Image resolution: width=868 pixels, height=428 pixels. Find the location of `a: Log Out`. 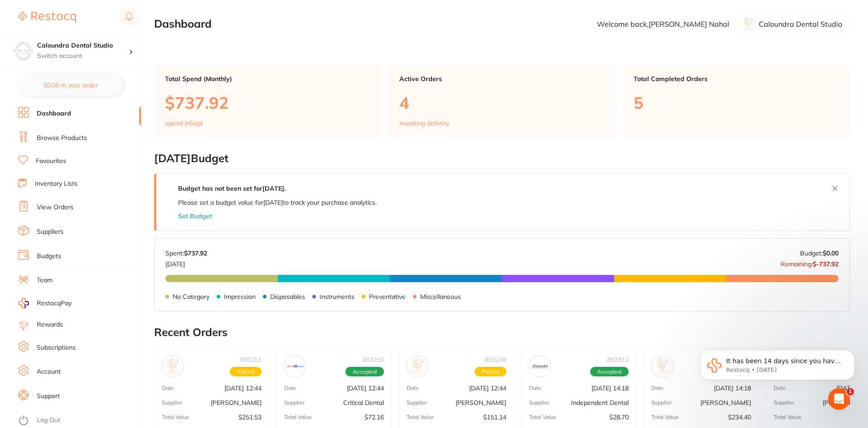

a: Log Out is located at coordinates (49, 420).